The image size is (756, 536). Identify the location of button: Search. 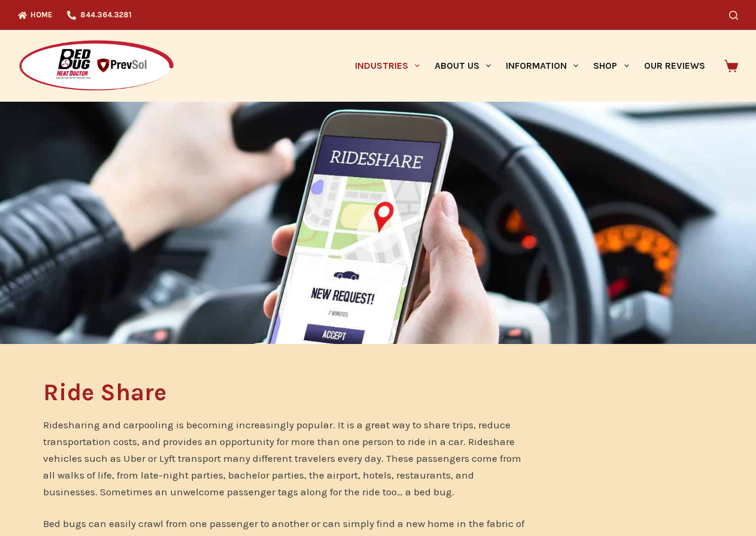
(733, 15).